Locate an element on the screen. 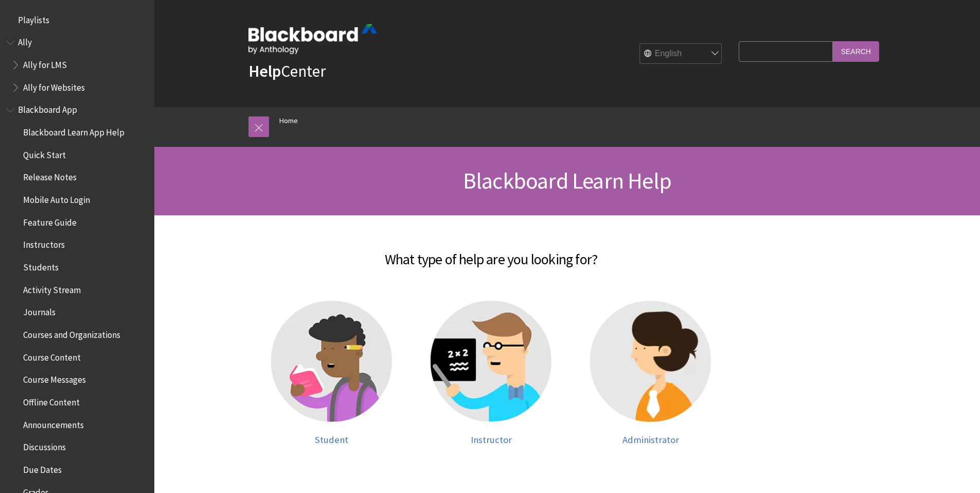  span: Instructor is located at coordinates (491, 439).